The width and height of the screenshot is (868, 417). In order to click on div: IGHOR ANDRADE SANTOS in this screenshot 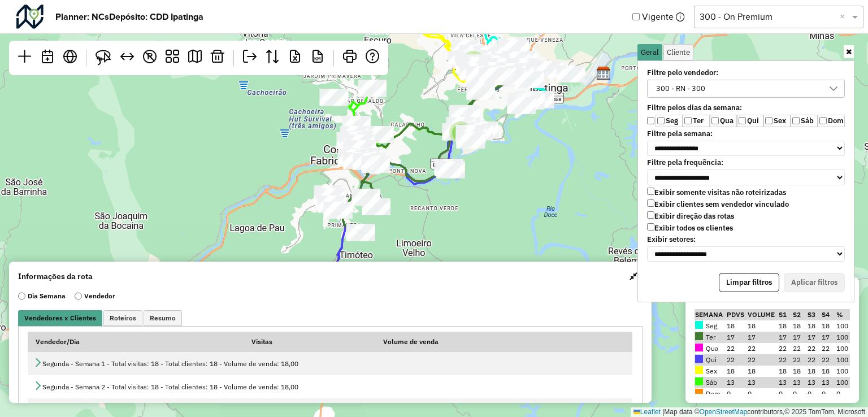, I will do `click(496, 64)`.